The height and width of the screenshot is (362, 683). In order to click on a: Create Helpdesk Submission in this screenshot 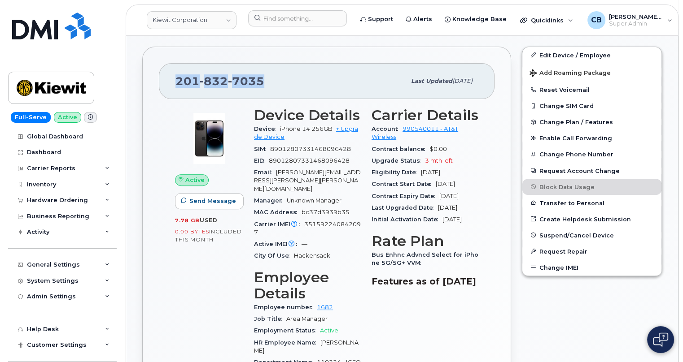, I will do `click(592, 219)`.